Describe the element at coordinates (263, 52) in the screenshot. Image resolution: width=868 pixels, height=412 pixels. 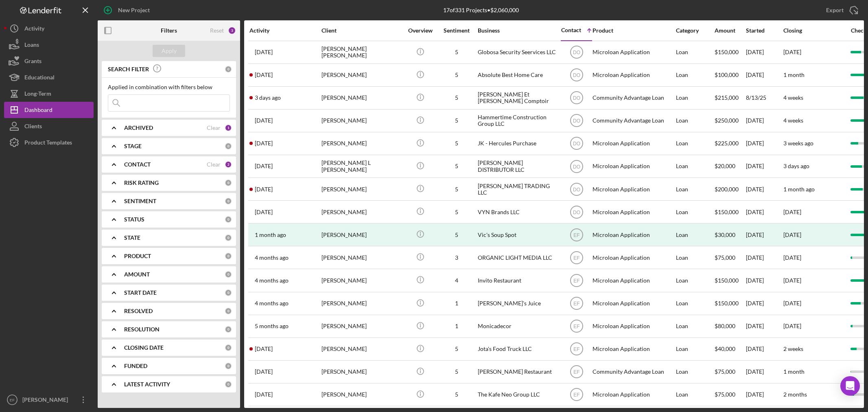
I see `time: 2025-06-20 09:24` at that location.